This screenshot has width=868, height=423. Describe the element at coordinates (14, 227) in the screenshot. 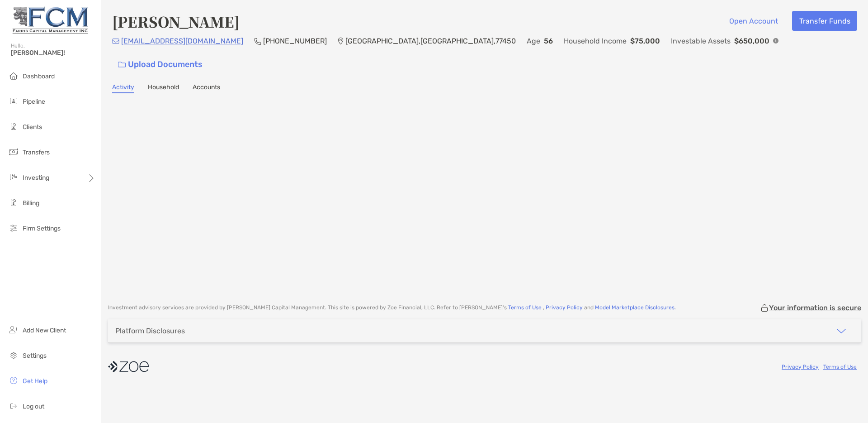

I see `img: firm-settings icon` at that location.